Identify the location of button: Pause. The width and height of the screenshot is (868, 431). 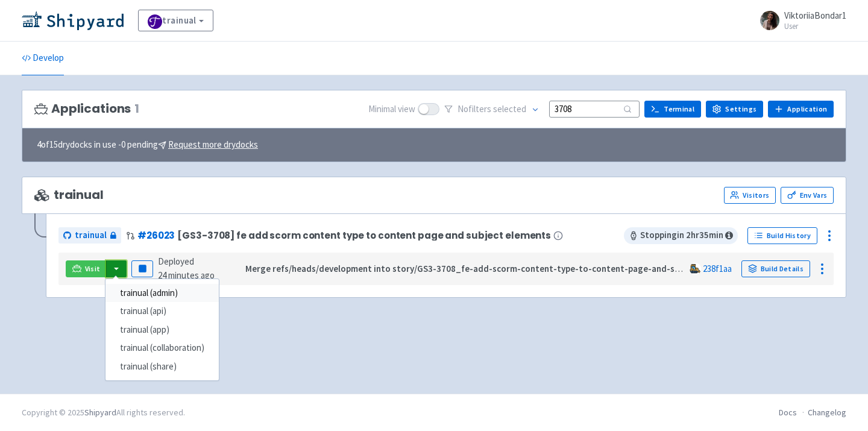
(143, 269).